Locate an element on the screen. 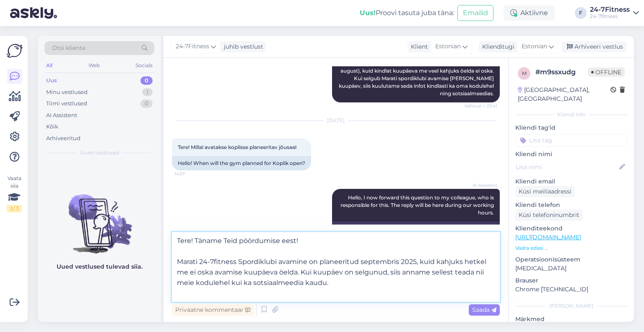 The height and width of the screenshot is (332, 644). button: Emailid is located at coordinates (475, 13).